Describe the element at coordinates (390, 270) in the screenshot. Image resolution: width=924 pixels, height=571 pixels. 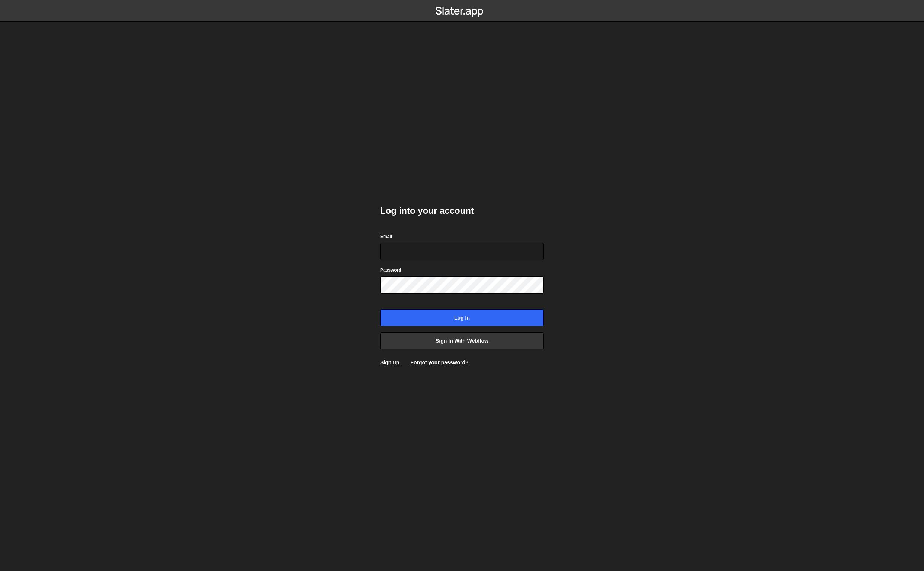
I see `label: Password` at that location.